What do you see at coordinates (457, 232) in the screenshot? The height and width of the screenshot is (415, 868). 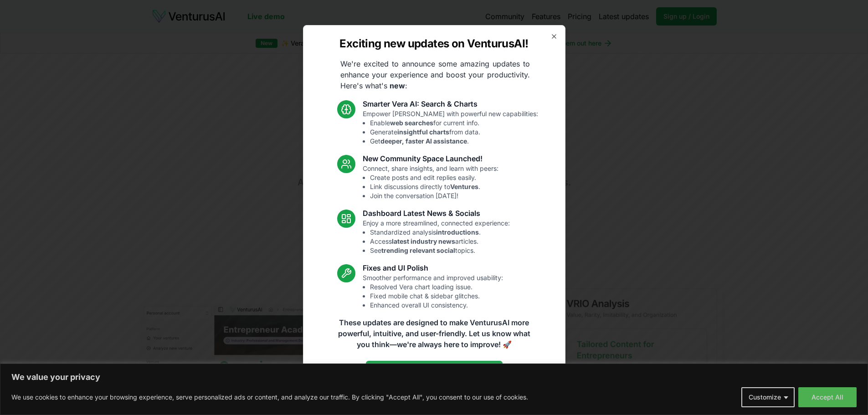 I see `strong: introductions` at bounding box center [457, 232].